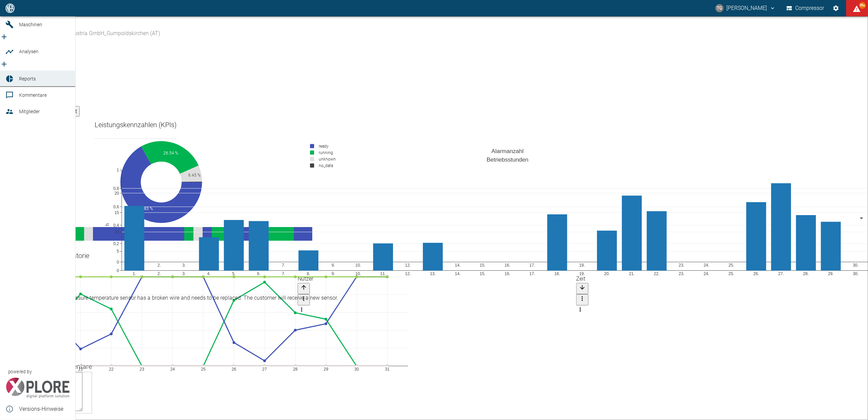 The width and height of the screenshot is (868, 420). Describe the element at coordinates (437, 339) in the screenshot. I see `p: 1–2 of 2` at that location.